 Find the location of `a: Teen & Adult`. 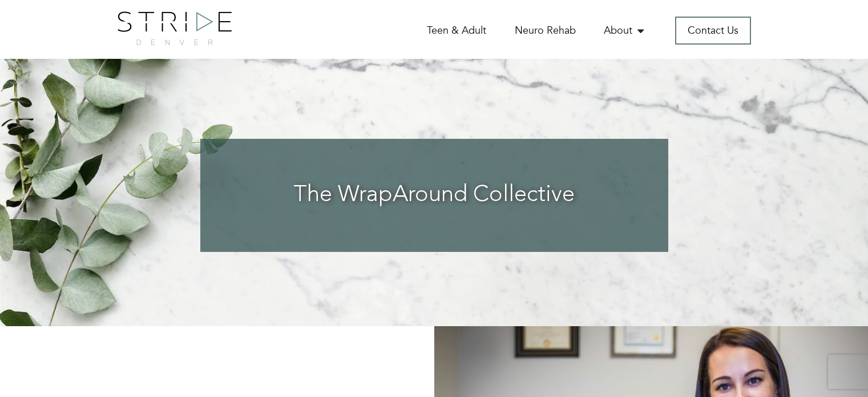

a: Teen & Adult is located at coordinates (457, 30).